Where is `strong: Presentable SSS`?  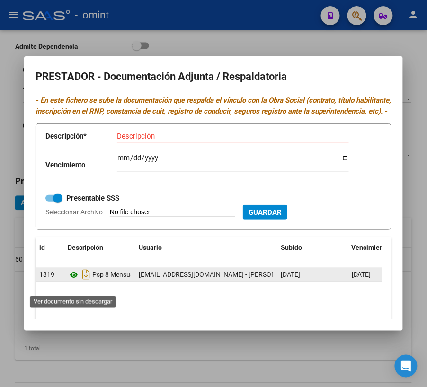 strong: Presentable SSS is located at coordinates (93, 198).